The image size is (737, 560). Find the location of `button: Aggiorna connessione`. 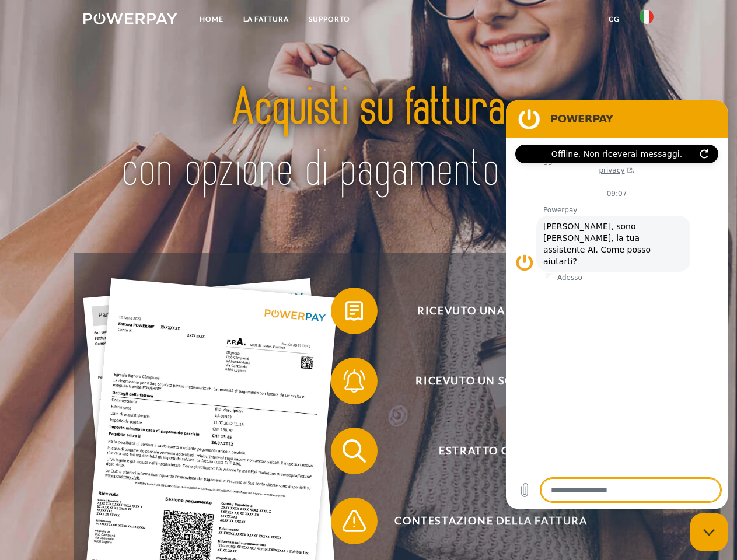

button: Aggiorna connessione is located at coordinates (198, 54).